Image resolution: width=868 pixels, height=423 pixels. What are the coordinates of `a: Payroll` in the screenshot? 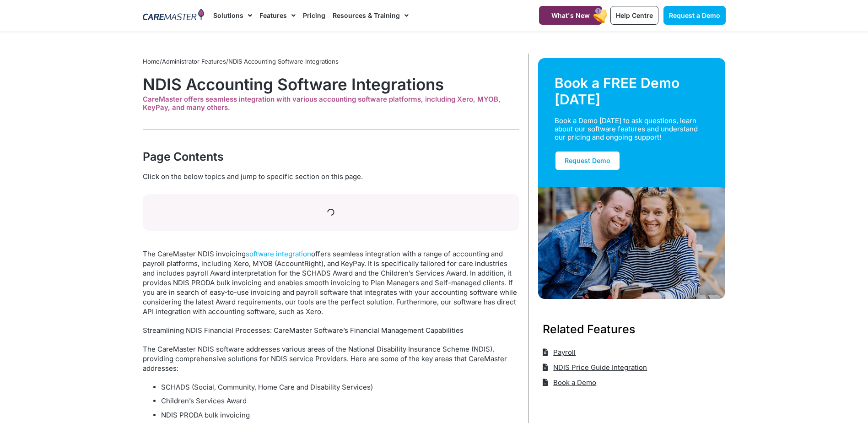 It's located at (559, 352).